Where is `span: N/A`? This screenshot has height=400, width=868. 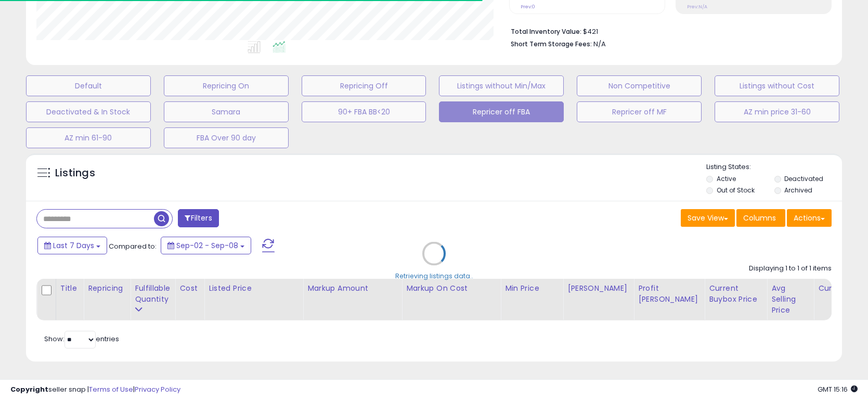 span: N/A is located at coordinates (600, 44).